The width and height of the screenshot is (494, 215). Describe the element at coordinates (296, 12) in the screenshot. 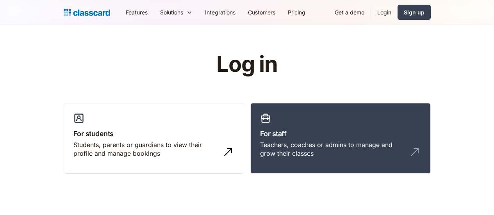

I see `a: Pricing` at that location.